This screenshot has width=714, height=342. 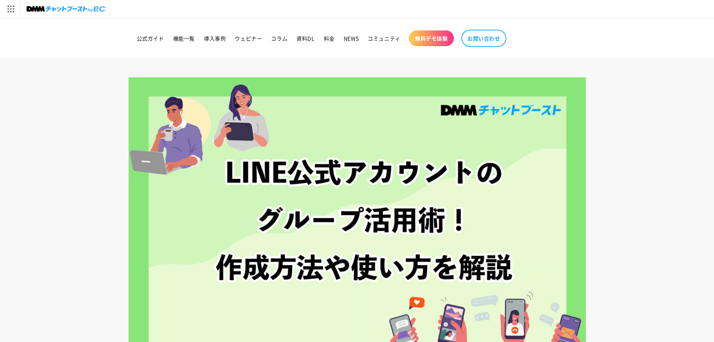 I want to click on a: お問い合わせ, so click(x=484, y=38).